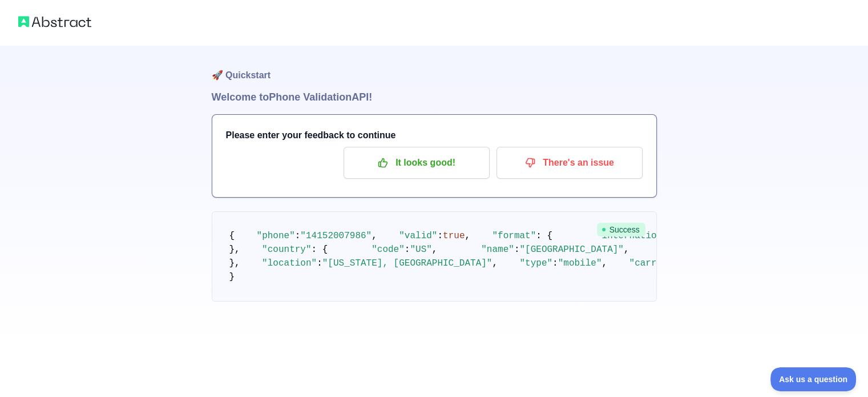 This screenshot has height=397, width=868. I want to click on span: "code", so click(388, 249).